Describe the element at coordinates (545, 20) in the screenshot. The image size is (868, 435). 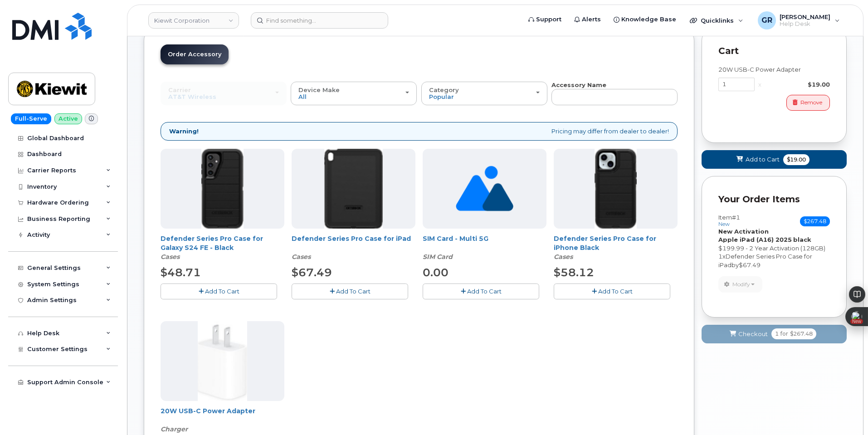
I see `a: Support` at that location.